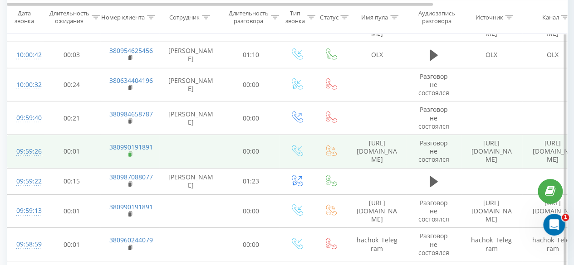  Describe the element at coordinates (25, 85) in the screenshot. I see `div: 10:00:32` at that location.